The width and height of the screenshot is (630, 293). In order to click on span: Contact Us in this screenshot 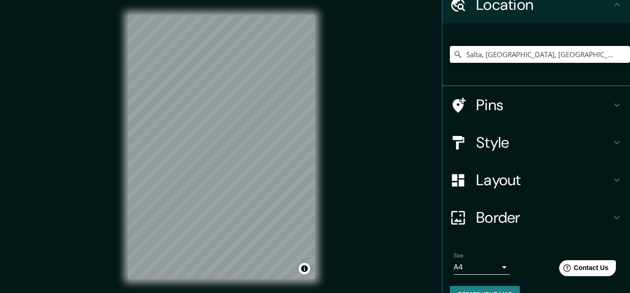, I will do `click(45, 11)`.